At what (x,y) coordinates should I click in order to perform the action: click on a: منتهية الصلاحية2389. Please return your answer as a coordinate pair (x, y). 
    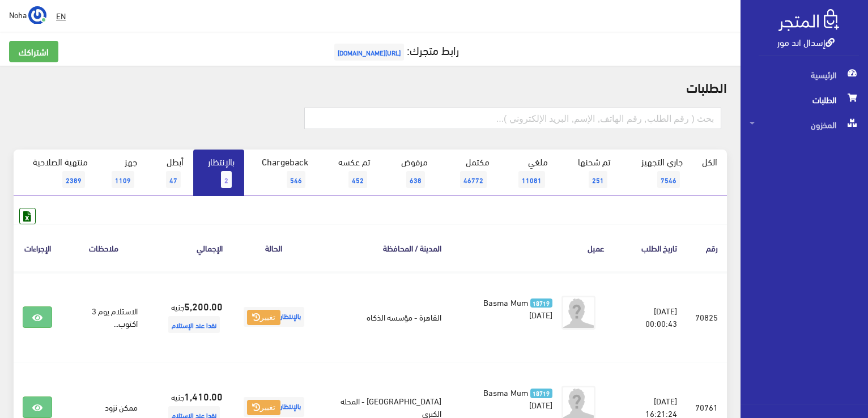
    Looking at the image, I should click on (55, 173).